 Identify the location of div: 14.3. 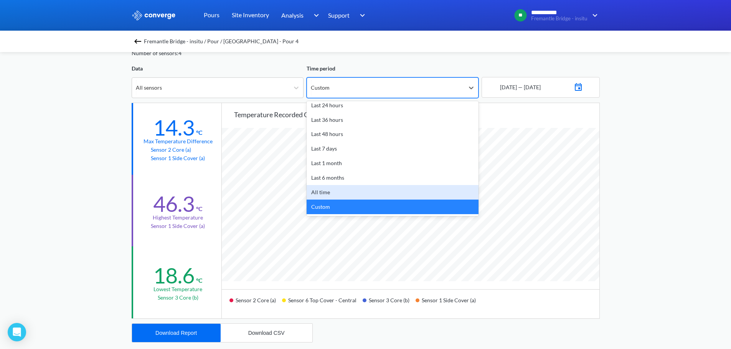
(174, 128).